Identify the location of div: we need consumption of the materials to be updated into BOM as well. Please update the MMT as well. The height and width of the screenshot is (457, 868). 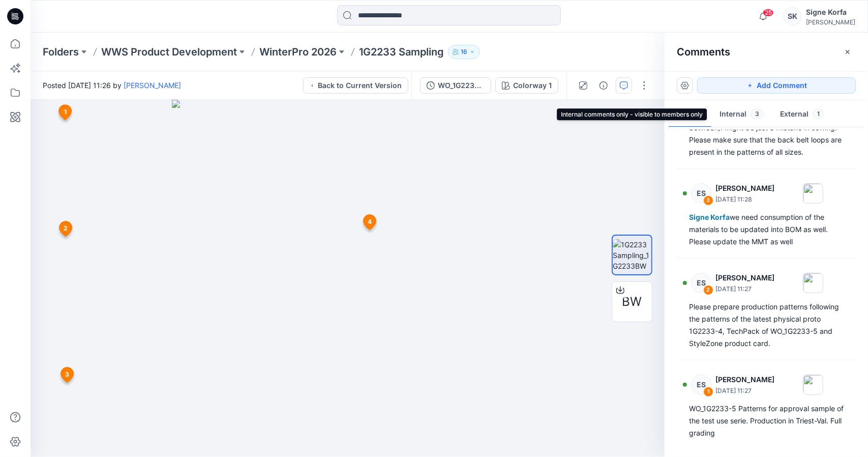
(766, 229).